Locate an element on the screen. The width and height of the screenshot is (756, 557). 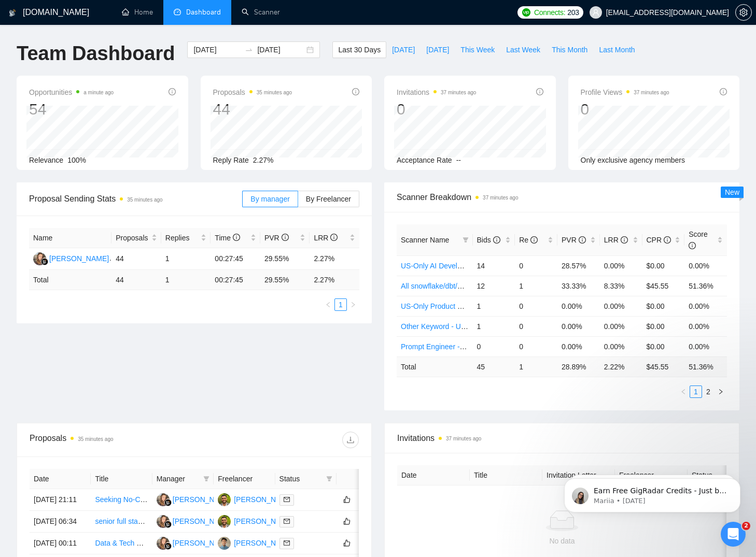
td: 28.89 % is located at coordinates (579, 366).